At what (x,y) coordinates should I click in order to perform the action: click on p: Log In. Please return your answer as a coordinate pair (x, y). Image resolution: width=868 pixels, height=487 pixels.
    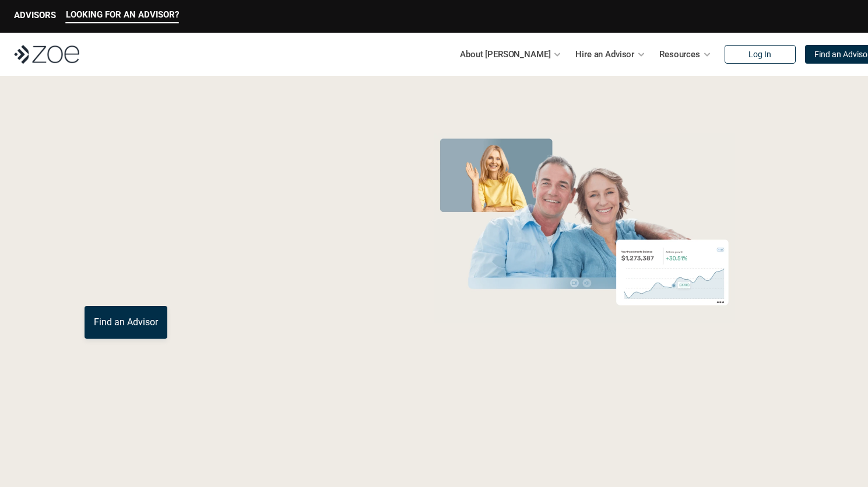
    Looking at the image, I should click on (760, 55).